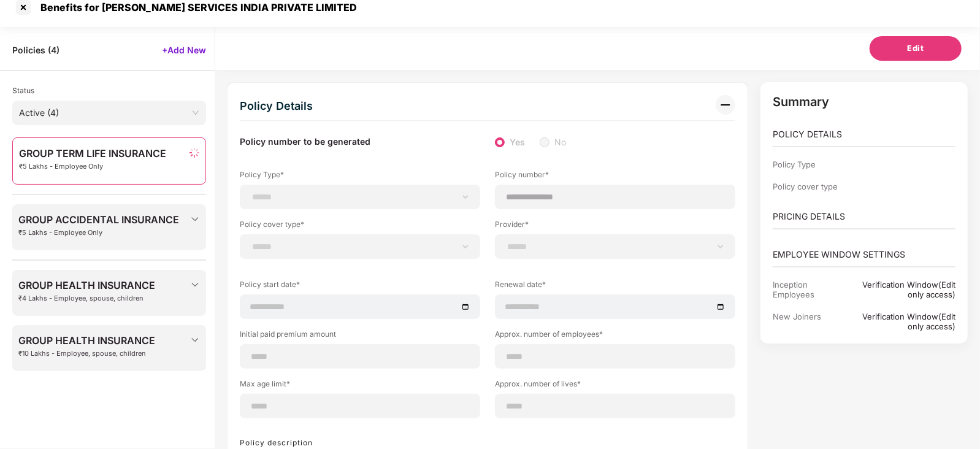  Describe the element at coordinates (615, 287) in the screenshot. I see `label: Renewal date*` at that location.